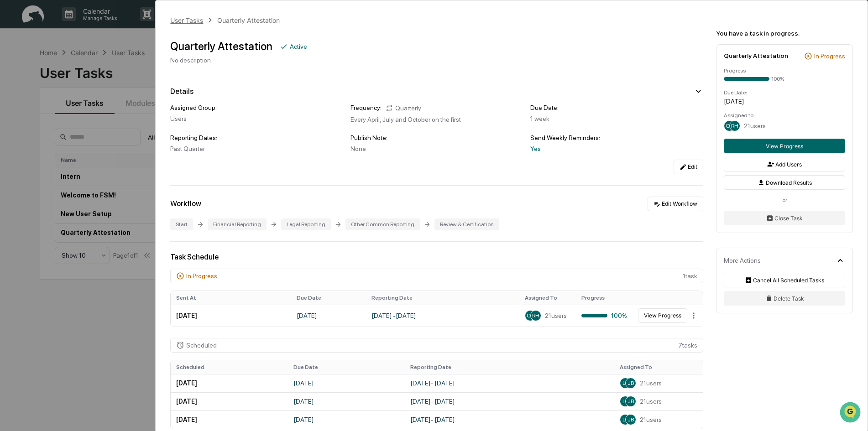 The width and height of the screenshot is (868, 431). What do you see at coordinates (231, 298) in the screenshot?
I see `th: Sent At` at bounding box center [231, 298].